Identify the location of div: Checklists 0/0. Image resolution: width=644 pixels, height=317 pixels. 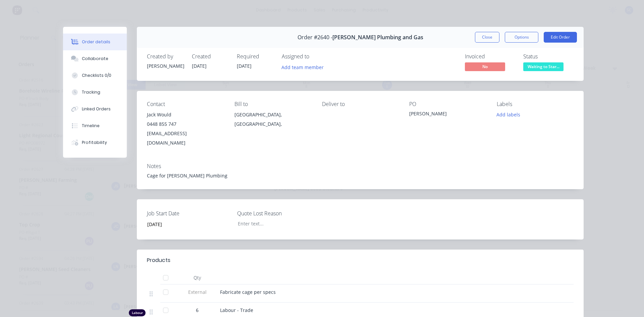
(96, 75).